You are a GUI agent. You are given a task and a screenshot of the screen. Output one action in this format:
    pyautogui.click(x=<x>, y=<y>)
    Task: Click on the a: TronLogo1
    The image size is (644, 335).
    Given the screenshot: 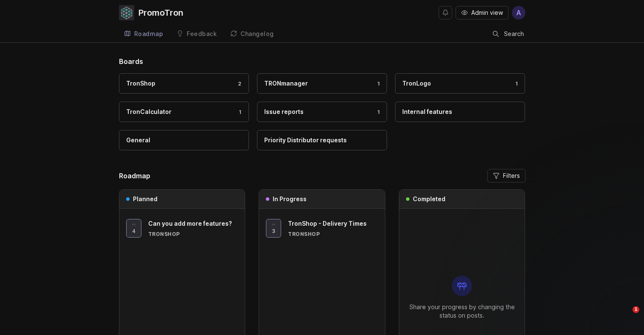 What is the action you would take?
    pyautogui.click(x=460, y=83)
    